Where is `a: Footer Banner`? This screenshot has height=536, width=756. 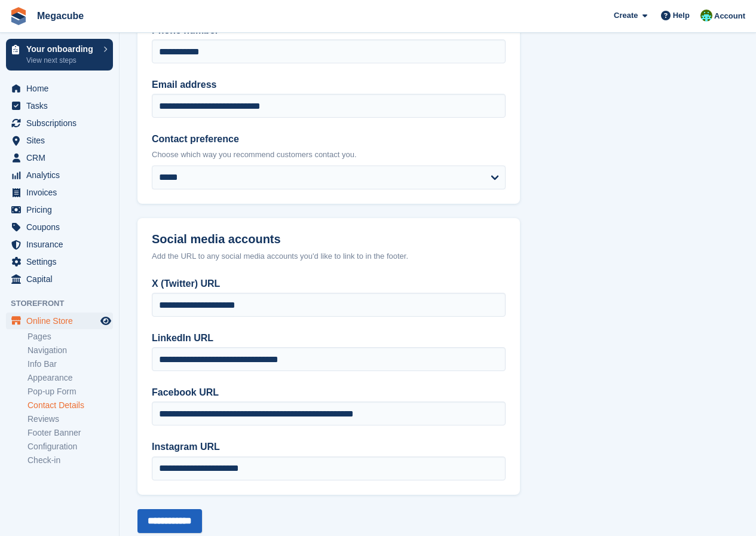 a: Footer Banner is located at coordinates (70, 432).